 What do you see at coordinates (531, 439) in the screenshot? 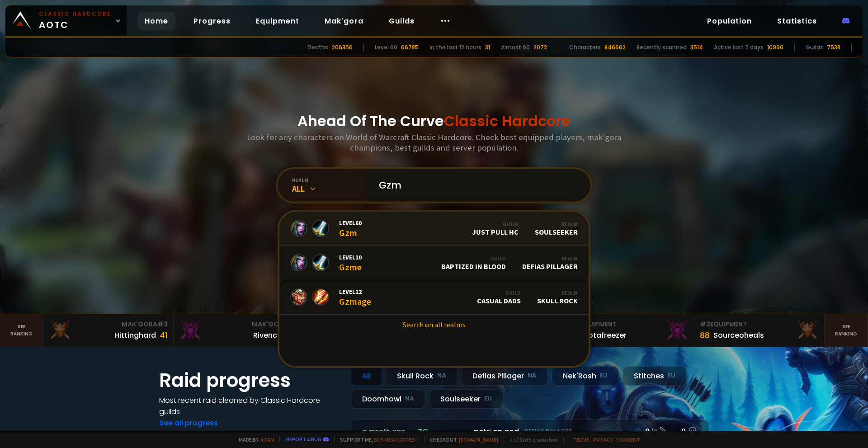
I see `span: v. d752d5 - production` at bounding box center [531, 439].